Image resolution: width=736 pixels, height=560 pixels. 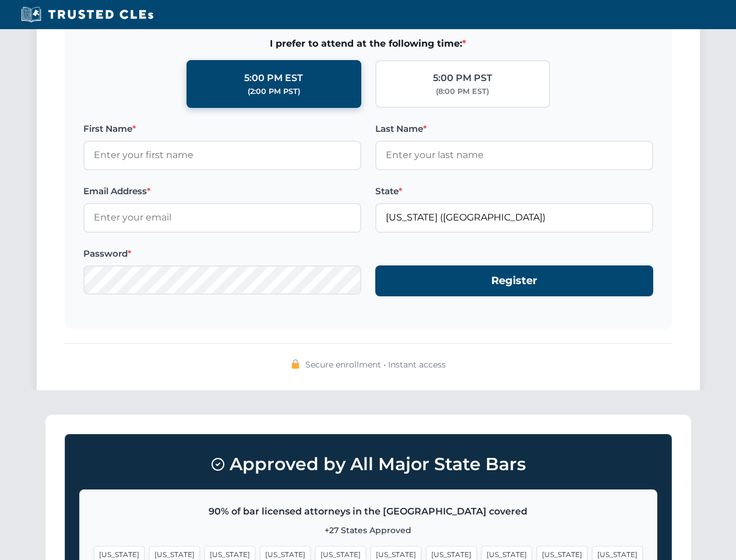 What do you see at coordinates (463, 78) in the screenshot?
I see `div: 5:00 PM PST` at bounding box center [463, 78].